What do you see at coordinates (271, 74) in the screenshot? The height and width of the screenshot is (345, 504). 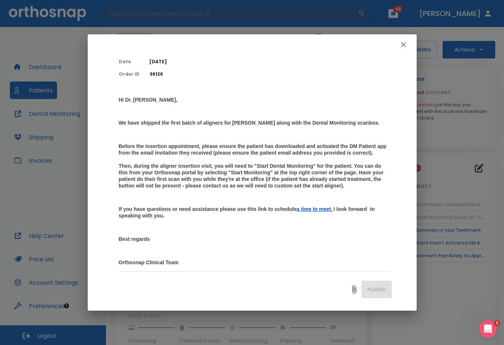 I see `p: 36126` at bounding box center [271, 74].